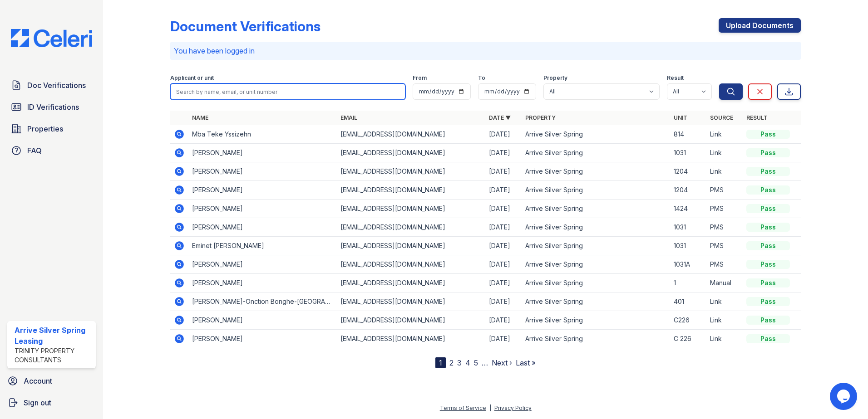 The width and height of the screenshot is (868, 419). What do you see at coordinates (725, 283) in the screenshot?
I see `td: Manual` at bounding box center [725, 283].